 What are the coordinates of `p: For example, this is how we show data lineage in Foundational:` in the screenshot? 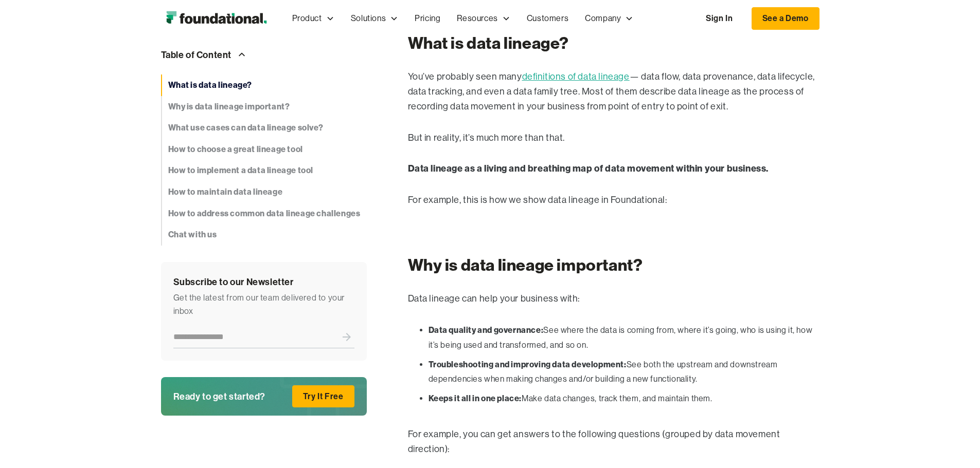 It's located at (614, 200).